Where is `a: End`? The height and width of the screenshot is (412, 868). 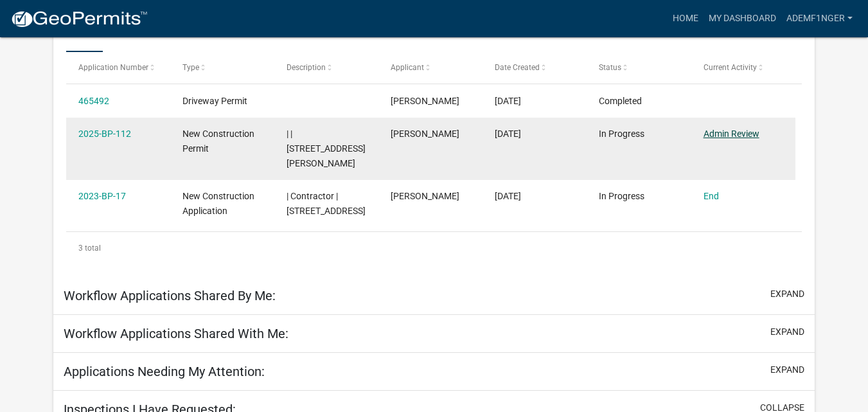
a: End is located at coordinates (711, 196).